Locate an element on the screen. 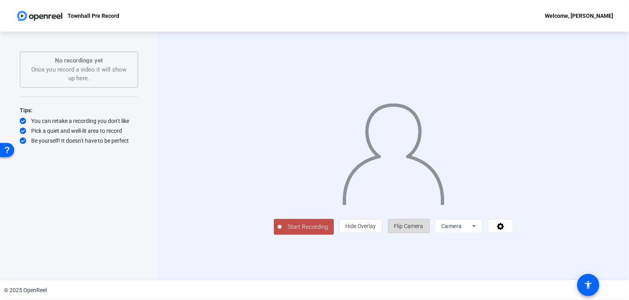  p: Townhall Pre Record is located at coordinates (93, 16).